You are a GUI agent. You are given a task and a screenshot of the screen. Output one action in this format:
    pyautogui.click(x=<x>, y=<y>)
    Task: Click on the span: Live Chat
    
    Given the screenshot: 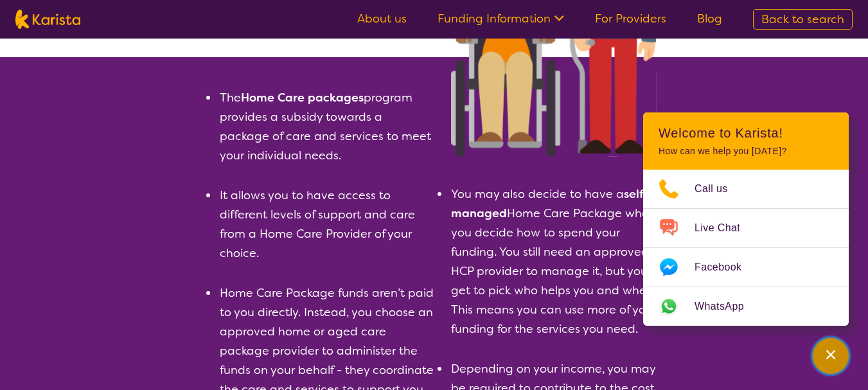 What is the action you would take?
    pyautogui.click(x=725, y=229)
    